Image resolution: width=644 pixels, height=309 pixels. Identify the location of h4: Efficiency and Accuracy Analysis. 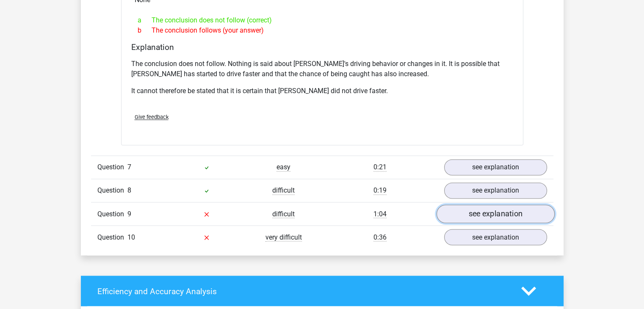
(303, 291).